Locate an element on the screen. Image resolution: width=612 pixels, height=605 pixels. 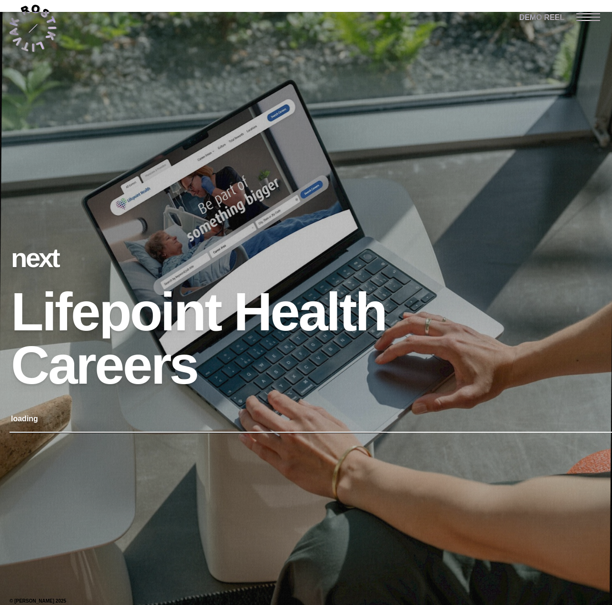
a: nextLifepoint Health Careersloading is located at coordinates (199, 315).